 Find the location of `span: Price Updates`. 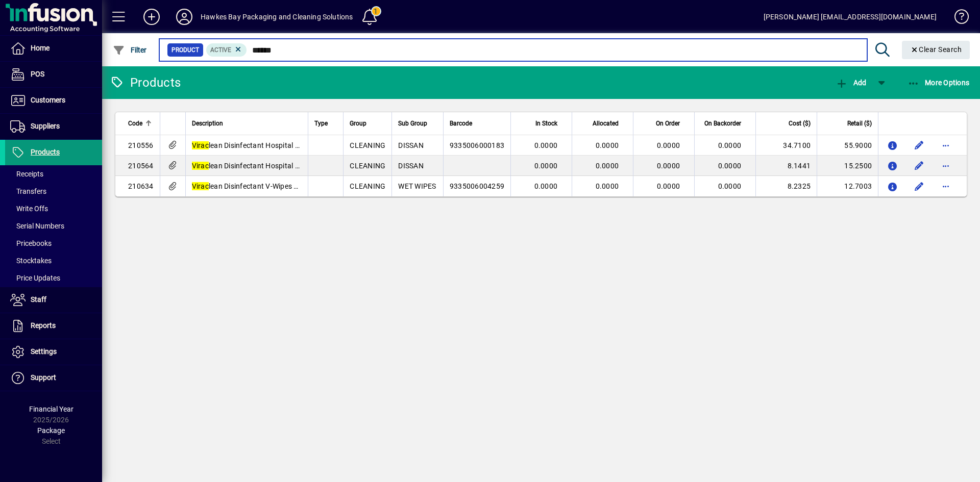

span: Price Updates is located at coordinates (35, 278).